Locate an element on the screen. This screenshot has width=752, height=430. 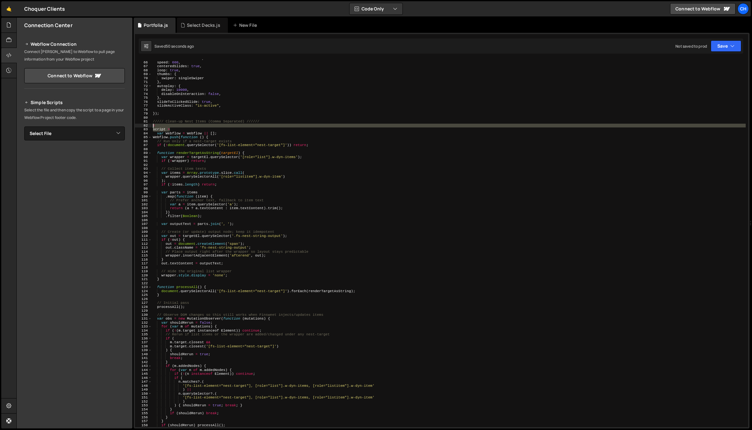
div: 157 is located at coordinates (143, 421).